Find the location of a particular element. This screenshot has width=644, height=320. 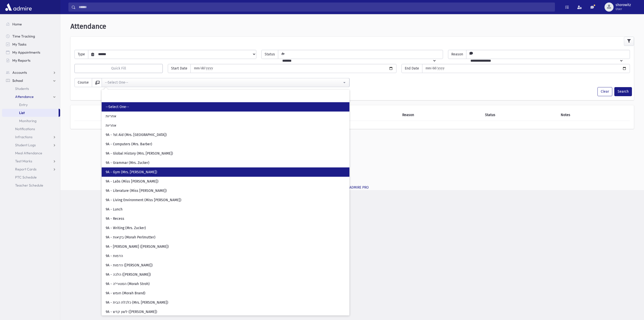

th: Status is located at coordinates (520, 115).